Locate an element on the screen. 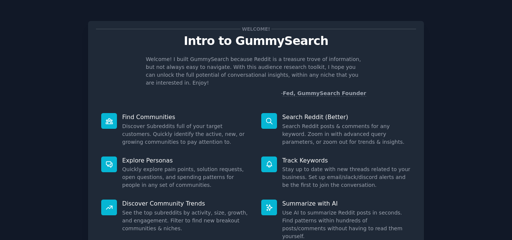 The width and height of the screenshot is (512, 240). p: Explore Personas is located at coordinates (186, 160).